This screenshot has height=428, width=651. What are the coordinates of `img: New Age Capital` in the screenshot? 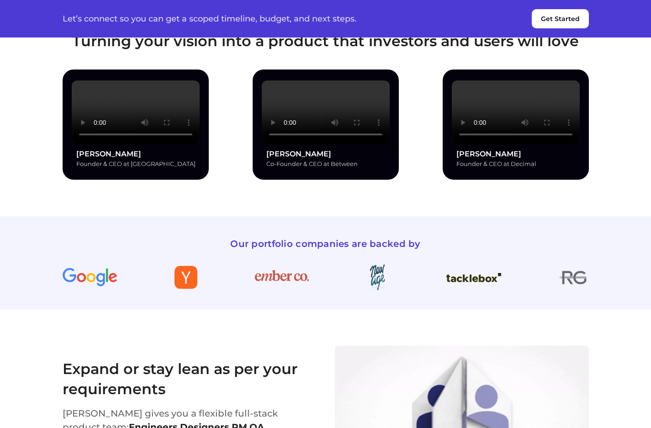 It's located at (378, 278).